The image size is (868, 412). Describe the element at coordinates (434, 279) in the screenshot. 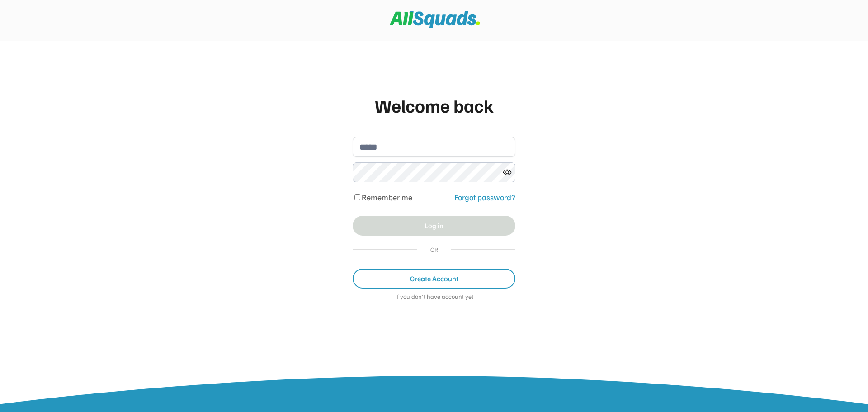

I see `button: Create Account` at that location.